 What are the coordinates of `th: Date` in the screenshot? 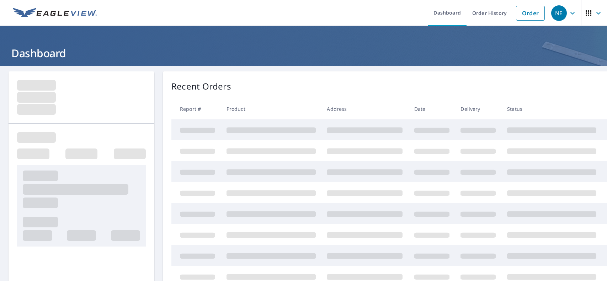 It's located at (432, 109).